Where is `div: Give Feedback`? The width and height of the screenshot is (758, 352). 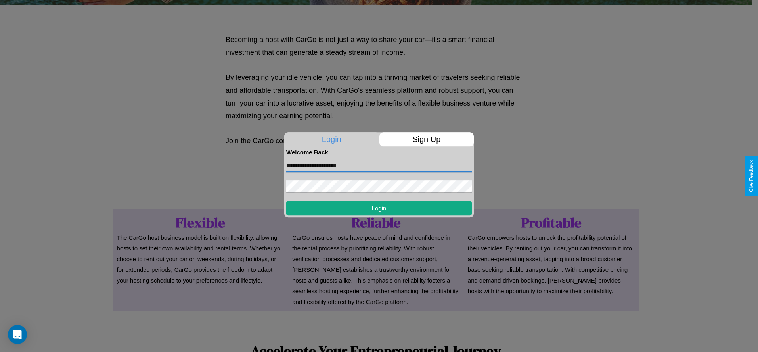
div: Give Feedback is located at coordinates (751, 176).